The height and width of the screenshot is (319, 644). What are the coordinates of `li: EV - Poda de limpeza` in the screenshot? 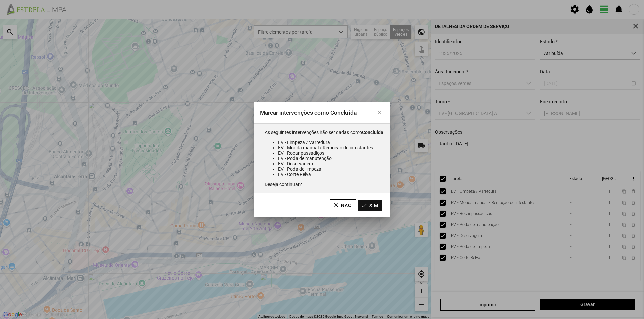 It's located at (331, 169).